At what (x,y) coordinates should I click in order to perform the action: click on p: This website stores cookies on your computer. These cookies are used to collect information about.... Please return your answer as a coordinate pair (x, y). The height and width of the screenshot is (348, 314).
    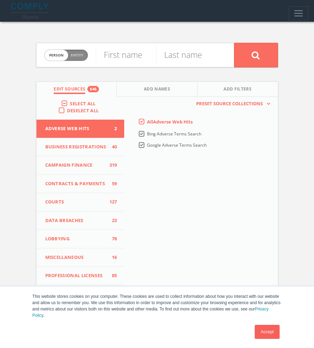
    Looking at the image, I should click on (157, 306).